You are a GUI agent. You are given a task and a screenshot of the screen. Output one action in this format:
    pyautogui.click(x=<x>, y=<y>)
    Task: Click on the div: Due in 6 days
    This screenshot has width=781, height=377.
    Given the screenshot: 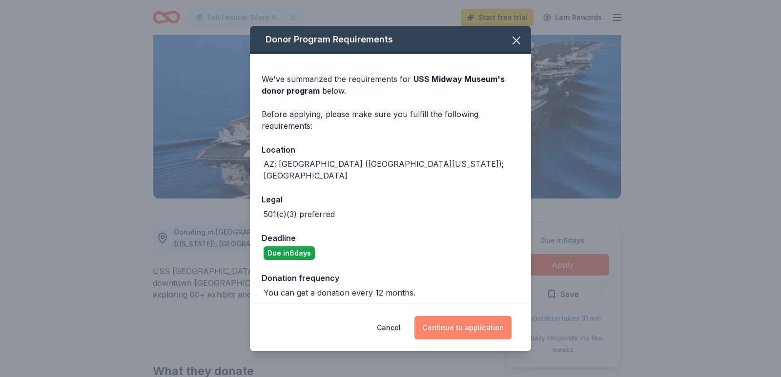 What is the action you would take?
    pyautogui.click(x=289, y=253)
    